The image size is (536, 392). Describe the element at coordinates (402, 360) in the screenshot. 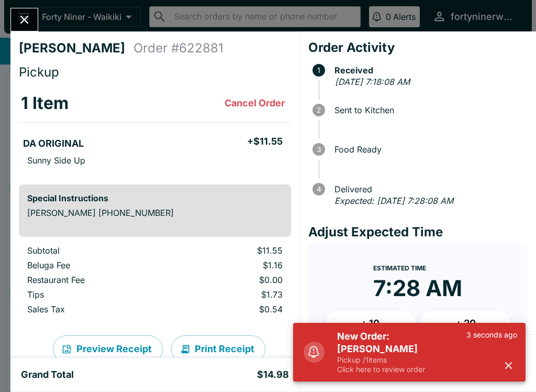

I see `p: Pickup / 1 items` at that location.